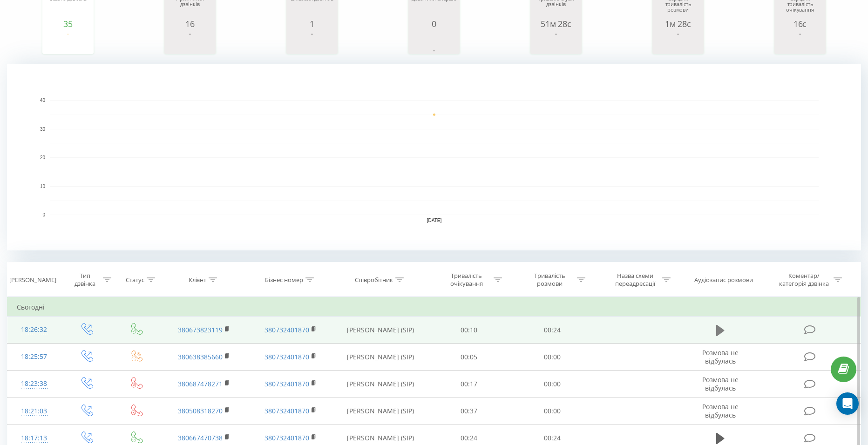  I want to click on div: Бізнес номер, so click(284, 280).